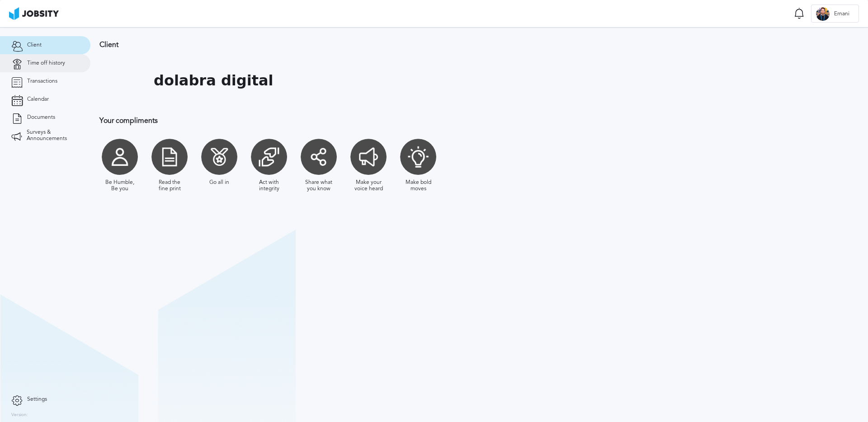 The image size is (868, 422). I want to click on h1: dolabra digital, so click(213, 80).